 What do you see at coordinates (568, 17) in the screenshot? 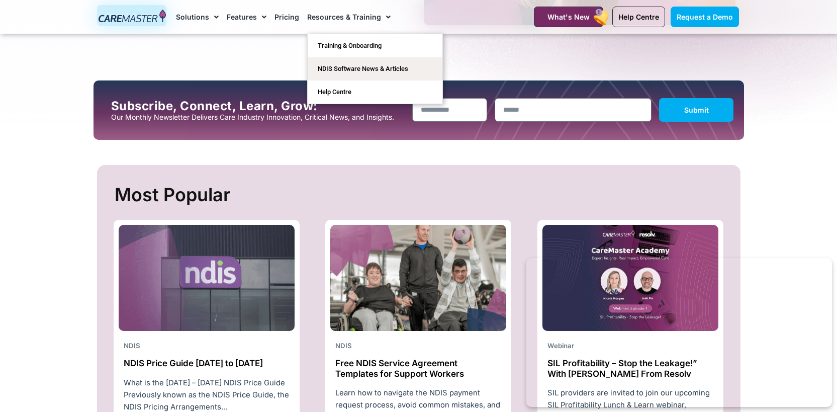
I see `span: What's New` at bounding box center [568, 17].